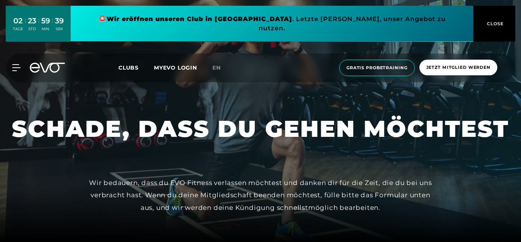 This screenshot has width=521, height=242. Describe the element at coordinates (221, 68) in the screenshot. I see `a: en` at that location.